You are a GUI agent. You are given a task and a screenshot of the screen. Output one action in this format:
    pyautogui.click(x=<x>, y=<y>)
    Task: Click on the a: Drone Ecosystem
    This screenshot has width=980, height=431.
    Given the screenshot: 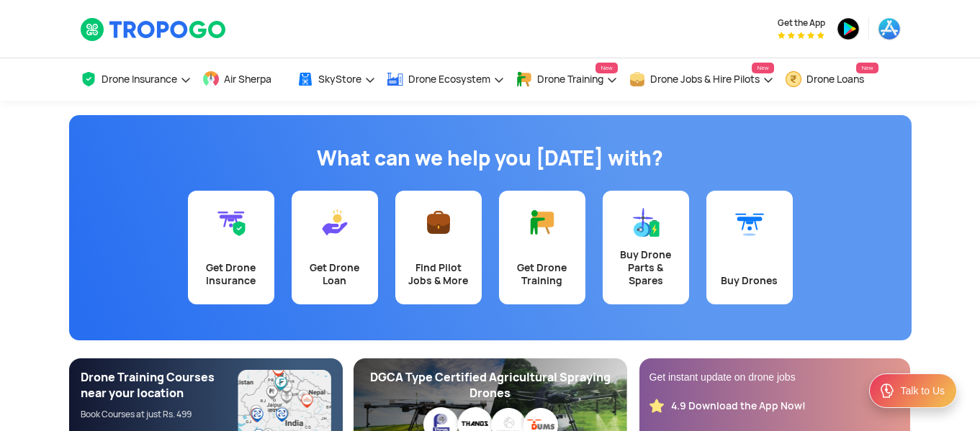 What is the action you would take?
    pyautogui.click(x=445, y=79)
    